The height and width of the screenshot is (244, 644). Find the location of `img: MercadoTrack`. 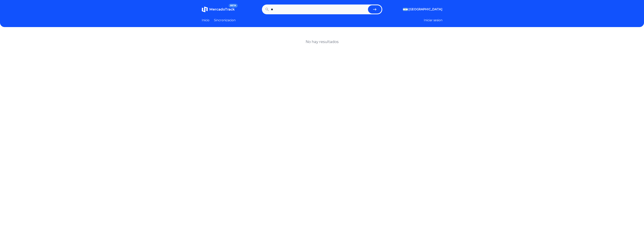

img: MercadoTrack is located at coordinates (205, 9).